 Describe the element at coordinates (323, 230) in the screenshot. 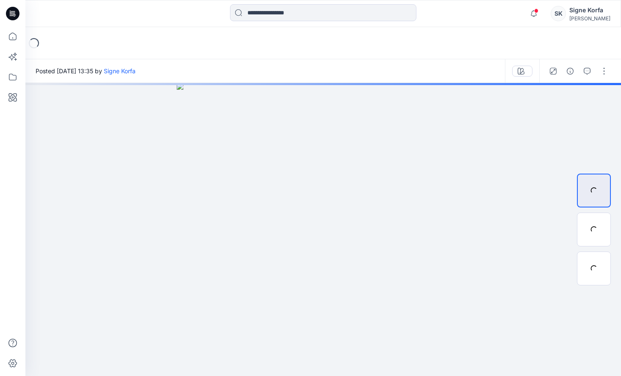

I see `img: eyJhbGciOiJIUzI1NiIsImtpZCI6IjAiLCJzbHQiOiJzZXMiLCJ0eXAiOiJKV1QifQ.eyJkYXRhIjp7InR5cGUiOiJzdG9yYW...` at that location.